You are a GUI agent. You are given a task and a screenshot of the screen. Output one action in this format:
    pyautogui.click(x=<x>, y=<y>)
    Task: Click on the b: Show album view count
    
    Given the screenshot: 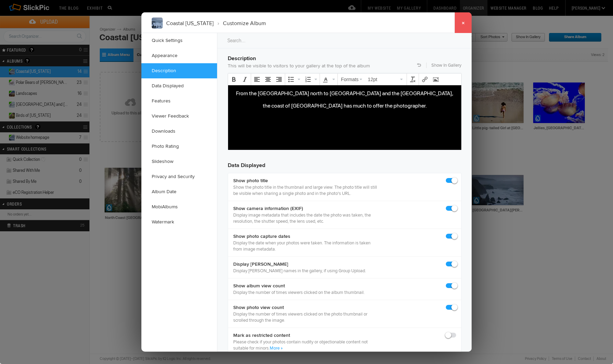 What is the action you would take?
    pyautogui.click(x=299, y=286)
    